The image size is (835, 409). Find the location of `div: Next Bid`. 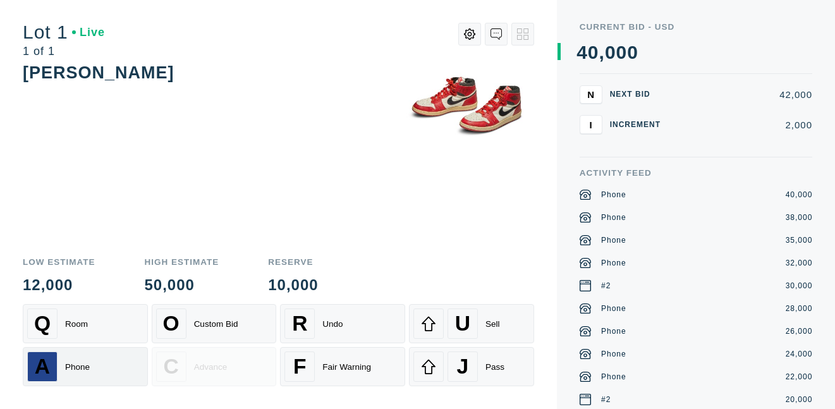

div: Next Bid is located at coordinates (638, 94).